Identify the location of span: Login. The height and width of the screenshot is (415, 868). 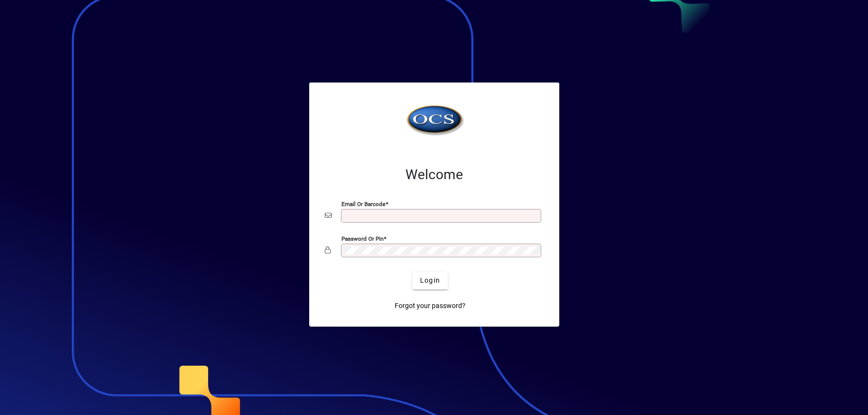
(430, 280).